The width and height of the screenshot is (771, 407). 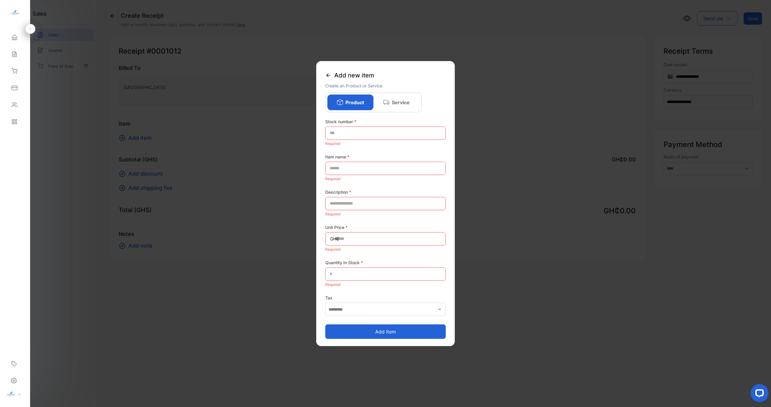 What do you see at coordinates (386, 297) in the screenshot?
I see `label: Tax` at bounding box center [386, 297].